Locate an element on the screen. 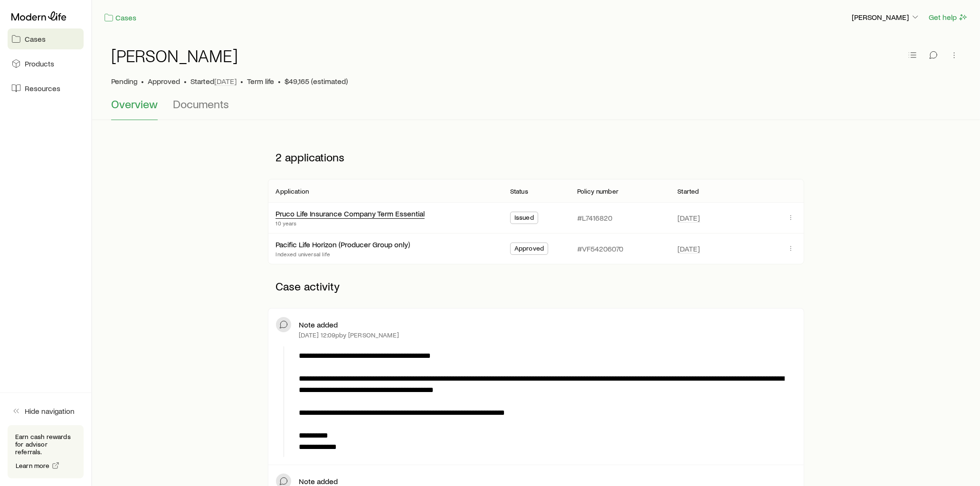 The height and width of the screenshot is (486, 980). span: Hide navigation is located at coordinates (49, 411).